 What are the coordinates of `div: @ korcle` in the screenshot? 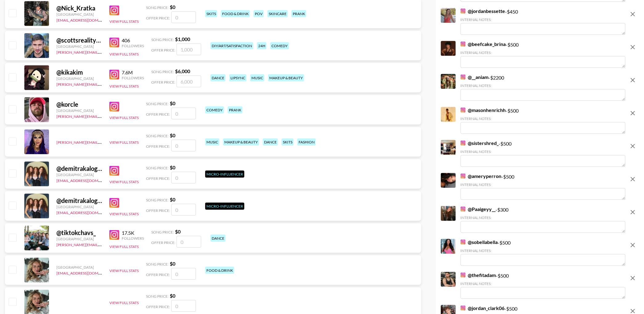 It's located at (79, 104).